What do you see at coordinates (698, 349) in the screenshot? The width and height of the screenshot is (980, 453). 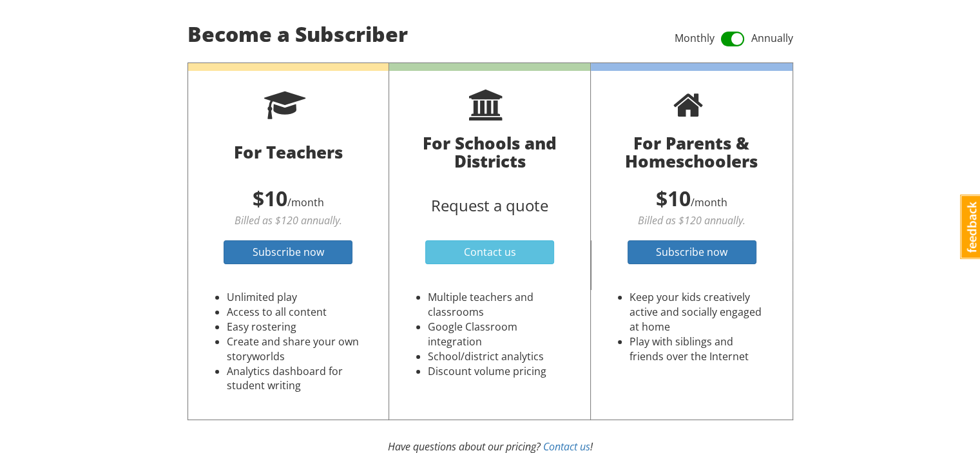 I see `li: Play with siblings and friends over the Internet` at bounding box center [698, 349].